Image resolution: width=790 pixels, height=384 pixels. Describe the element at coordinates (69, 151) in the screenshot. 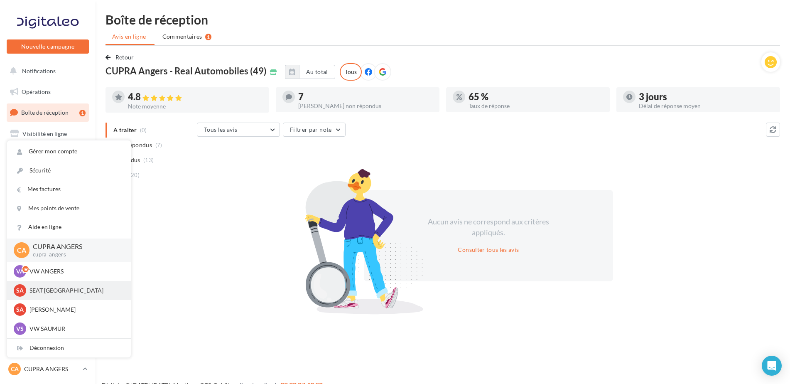

I see `a: Gérer mon compte` at that location.